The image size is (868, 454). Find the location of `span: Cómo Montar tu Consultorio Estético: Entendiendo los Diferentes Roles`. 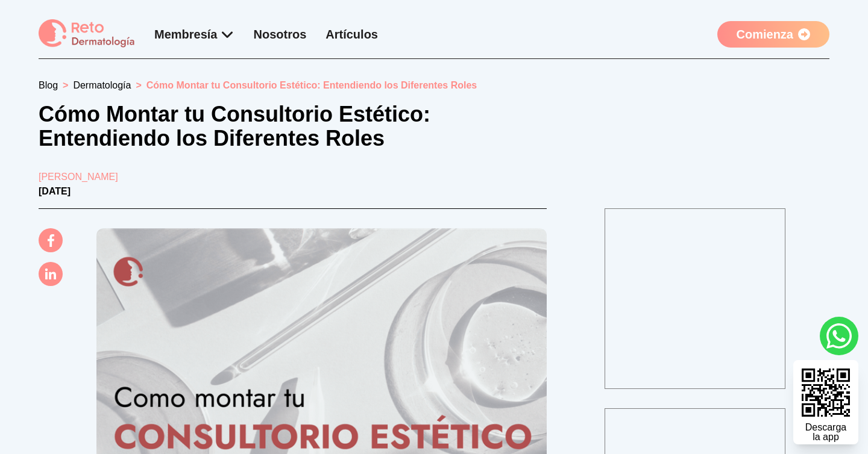

span: Cómo Montar tu Consultorio Estético: Entendiendo los Diferentes Roles is located at coordinates (312, 85).